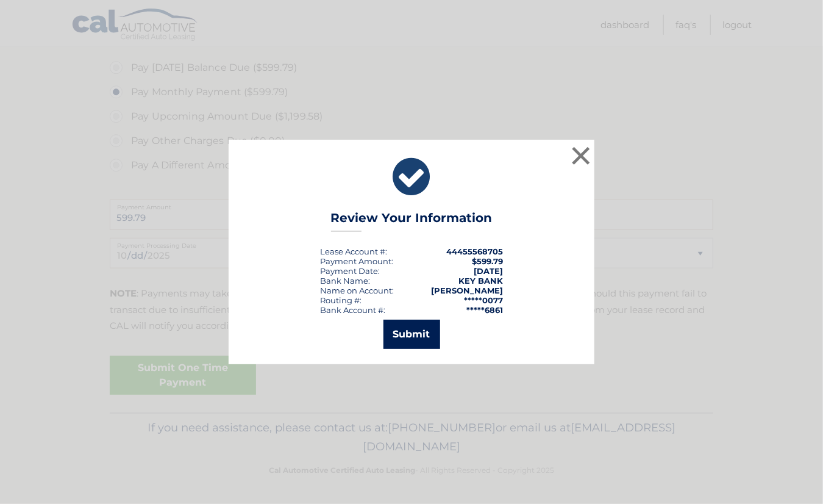  What do you see at coordinates (345, 281) in the screenshot?
I see `div: Bank Name:` at bounding box center [345, 281].